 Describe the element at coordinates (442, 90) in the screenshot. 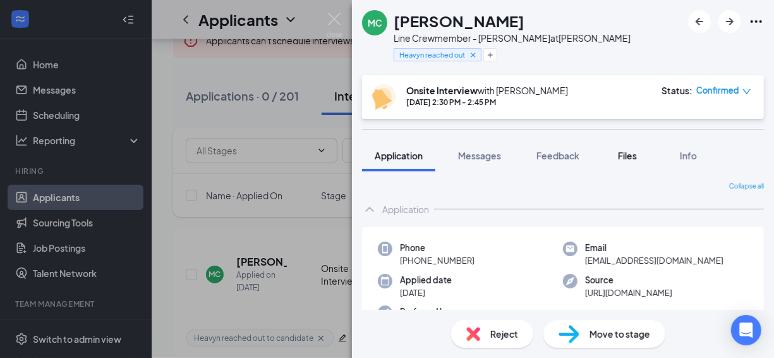

I see `b: Onsite Interview` at that location.